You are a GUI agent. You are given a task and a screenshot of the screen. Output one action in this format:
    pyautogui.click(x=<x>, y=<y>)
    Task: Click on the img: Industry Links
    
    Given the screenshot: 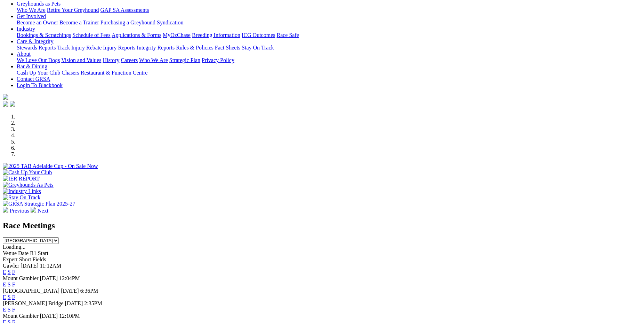 What is the action you would take?
    pyautogui.click(x=22, y=191)
    